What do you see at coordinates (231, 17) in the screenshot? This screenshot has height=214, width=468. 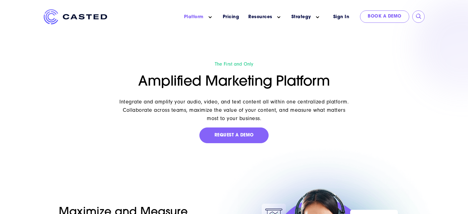 I see `a: Pricing` at bounding box center [231, 17].